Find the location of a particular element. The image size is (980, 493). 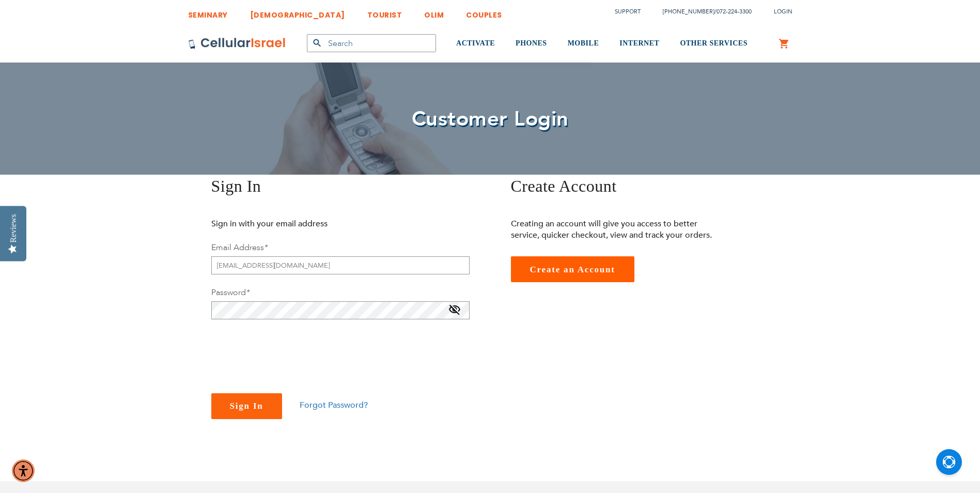

a: ACTIVATE is located at coordinates (476, 44).